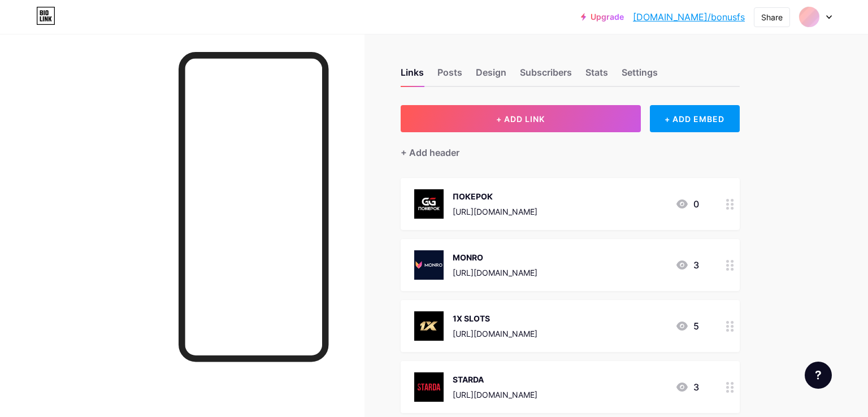 The image size is (868, 417). Describe the element at coordinates (491, 76) in the screenshot. I see `div: Design` at that location.